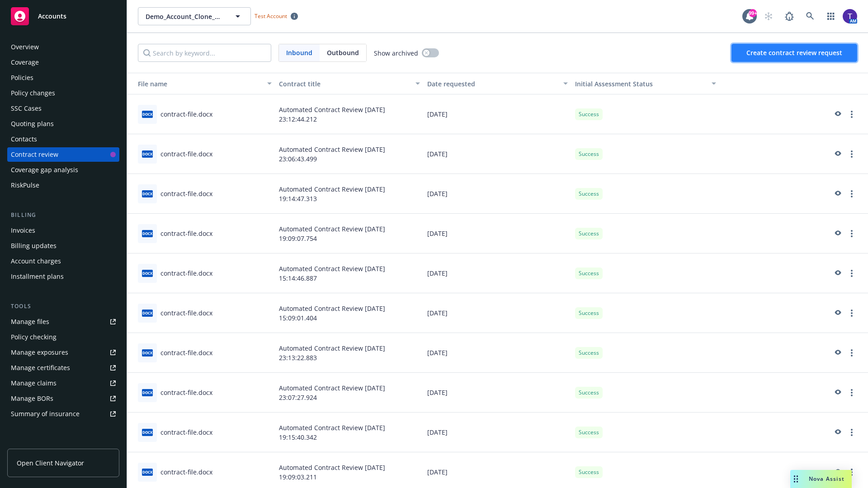 The image size is (868, 488). Describe the element at coordinates (810, 16) in the screenshot. I see `a: Search` at that location.